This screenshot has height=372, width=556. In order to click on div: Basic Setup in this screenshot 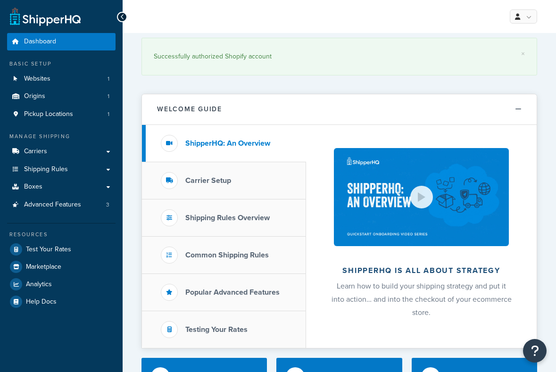, I will do `click(61, 64)`.